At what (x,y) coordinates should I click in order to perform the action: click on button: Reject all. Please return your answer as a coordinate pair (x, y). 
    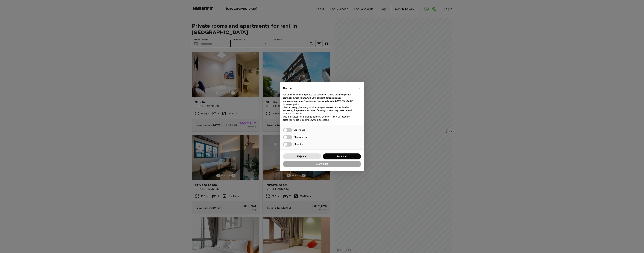
    Looking at the image, I should click on (302, 156).